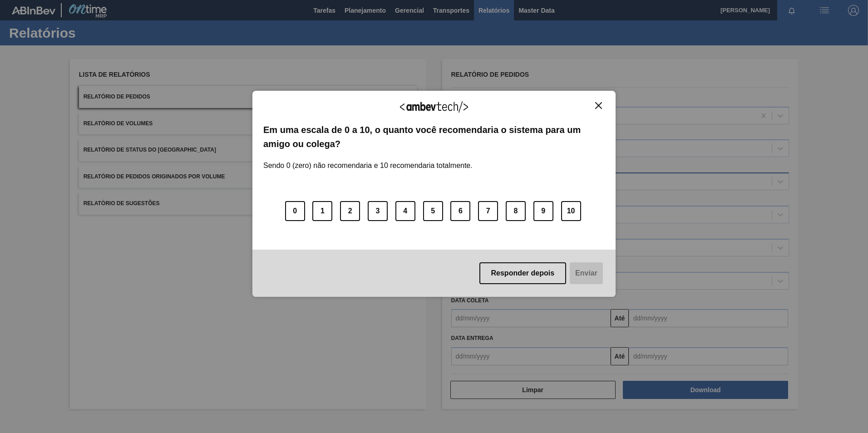  I want to click on label: Sendo 0 (zero) não recomendaria e 10 recomendaria totalmente., so click(368, 160).